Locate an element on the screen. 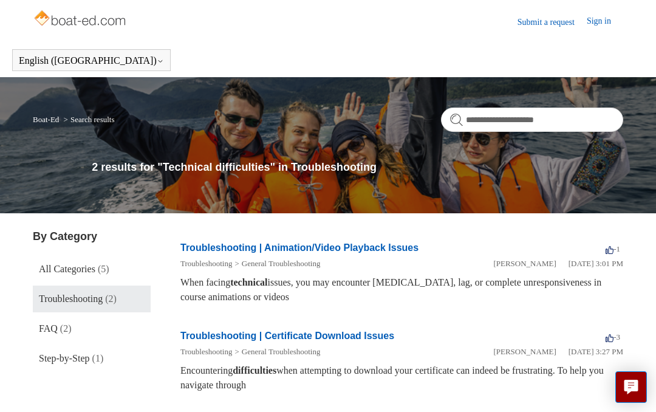 The height and width of the screenshot is (412, 656). li: Boat-Ed is located at coordinates (47, 119).